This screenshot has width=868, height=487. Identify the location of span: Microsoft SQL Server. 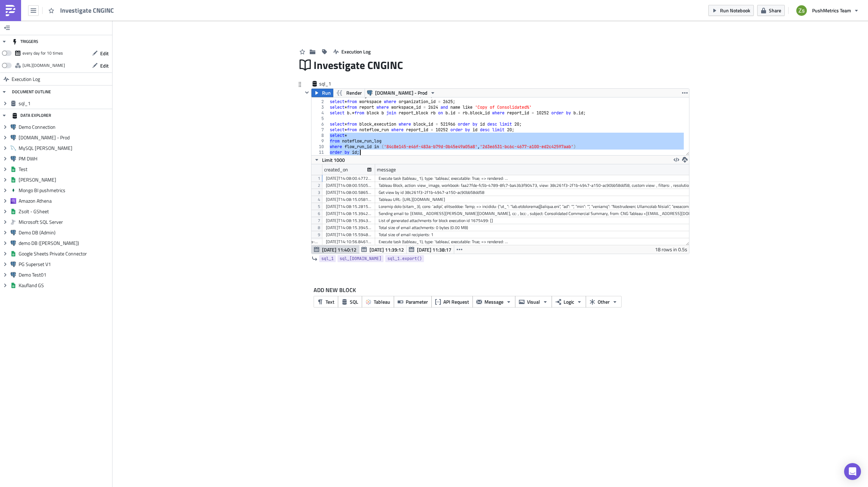
(64, 222).